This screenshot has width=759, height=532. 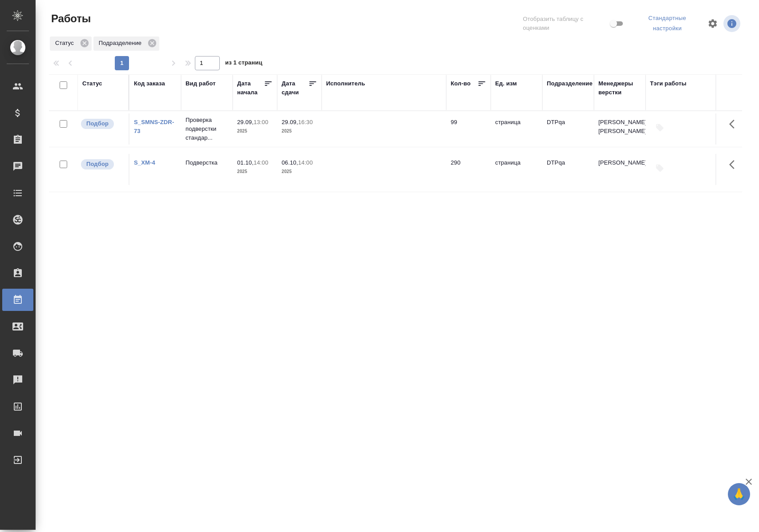 I want to click on p: 06.10,, so click(x=290, y=162).